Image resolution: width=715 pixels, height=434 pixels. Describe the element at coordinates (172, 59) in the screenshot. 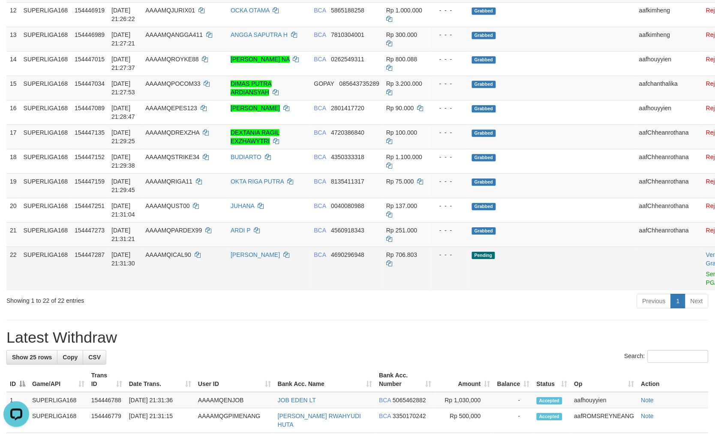

I see `span: AAAAMQROYKE88` at that location.